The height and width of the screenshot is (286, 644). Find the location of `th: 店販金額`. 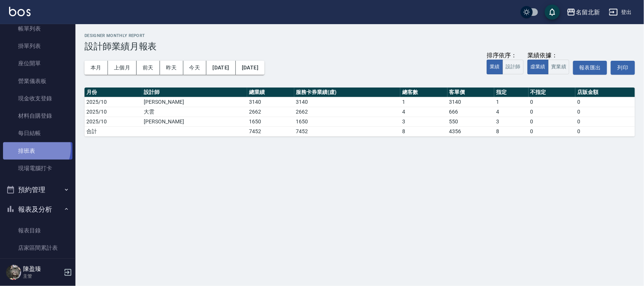

th: 店販金額 is located at coordinates (605, 92).